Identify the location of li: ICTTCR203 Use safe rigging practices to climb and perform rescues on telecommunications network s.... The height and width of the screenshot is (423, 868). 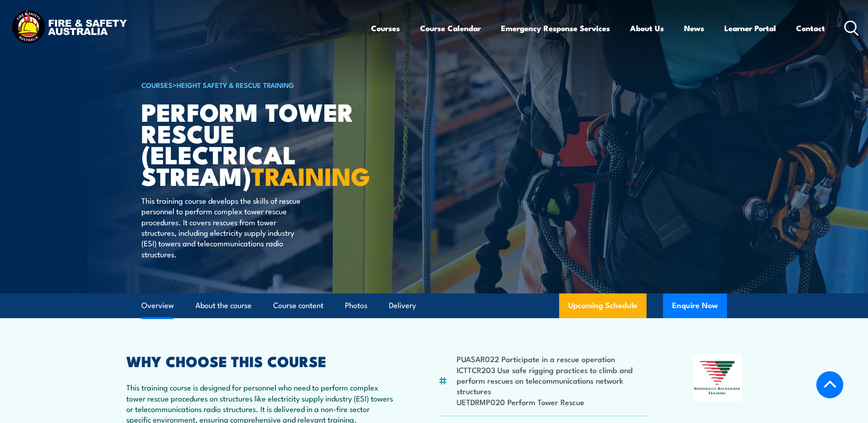
(552, 381).